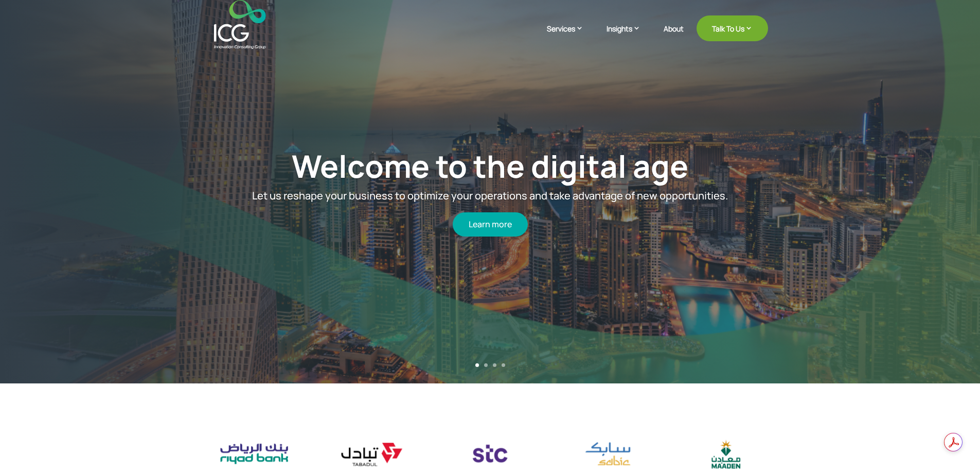  What do you see at coordinates (673, 37) in the screenshot?
I see `a: About` at bounding box center [673, 37].